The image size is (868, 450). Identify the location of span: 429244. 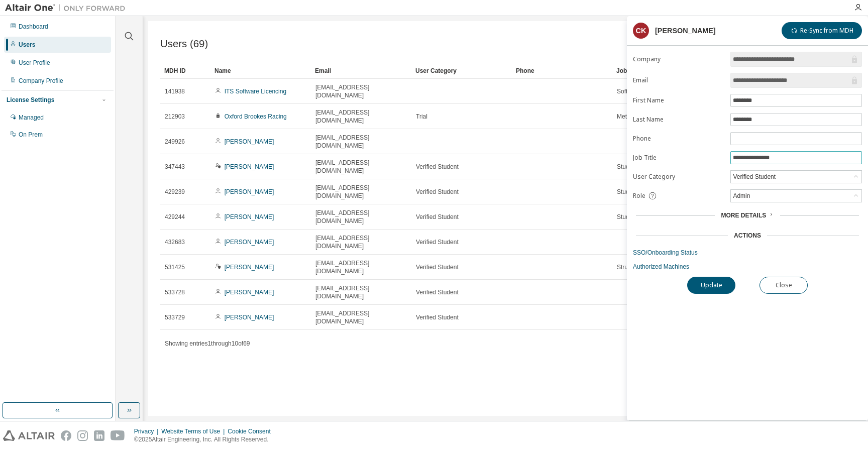
(175, 217).